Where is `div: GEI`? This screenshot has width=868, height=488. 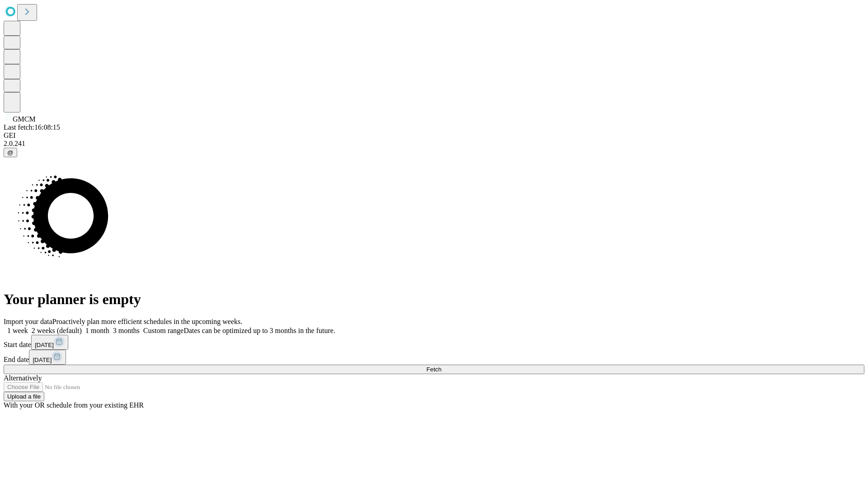
div: GEI is located at coordinates (434, 136).